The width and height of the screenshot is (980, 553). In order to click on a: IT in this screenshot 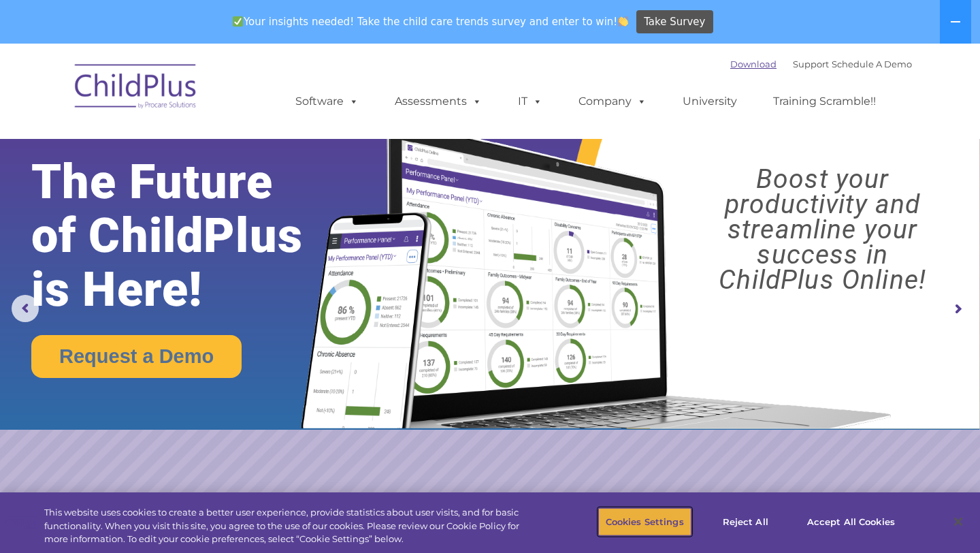, I will do `click(530, 101)`.